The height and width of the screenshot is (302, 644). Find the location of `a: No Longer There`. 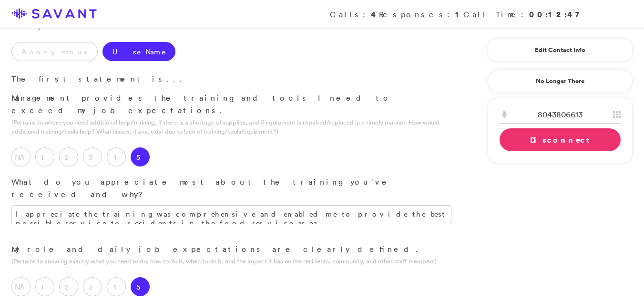

a: No Longer There is located at coordinates (560, 81).